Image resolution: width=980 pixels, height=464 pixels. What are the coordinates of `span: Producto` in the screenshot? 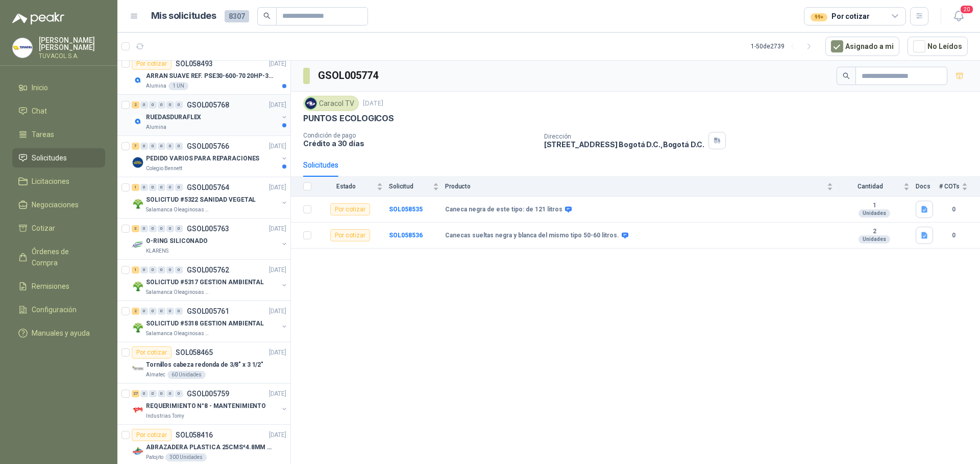 It's located at (634, 186).